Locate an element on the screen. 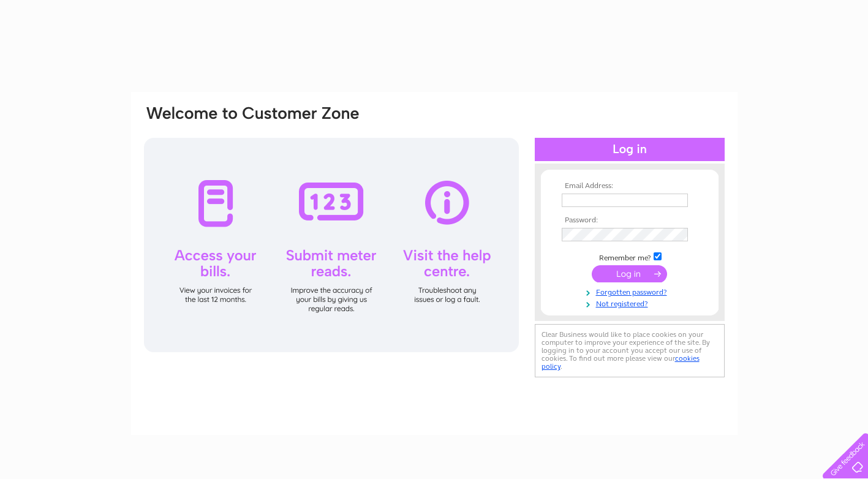 The height and width of the screenshot is (479, 868). input: Submit is located at coordinates (629, 274).